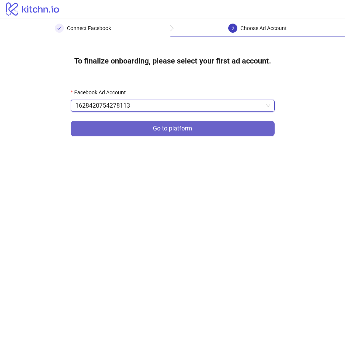  I want to click on div: Connect Facebook, so click(89, 28).